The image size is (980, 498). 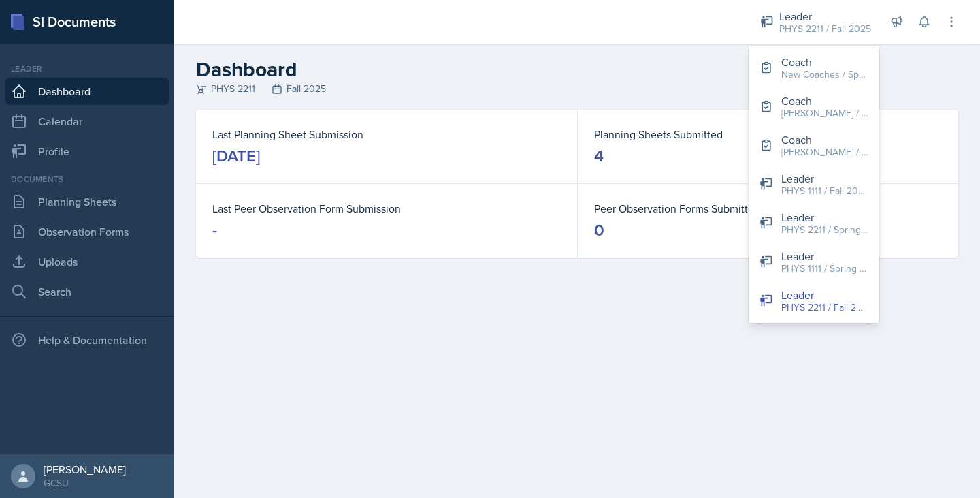 What do you see at coordinates (825, 268) in the screenshot?
I see `div: PHYS 1111 / Spring 2023` at bounding box center [825, 268].